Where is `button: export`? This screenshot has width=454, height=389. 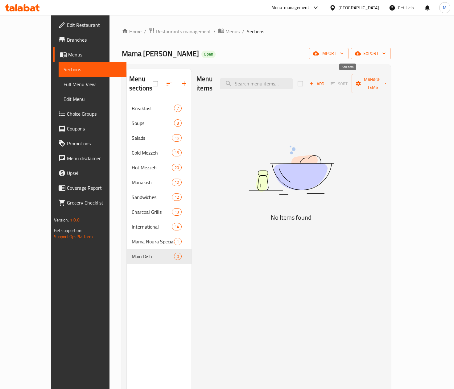 button: export is located at coordinates (371, 53).